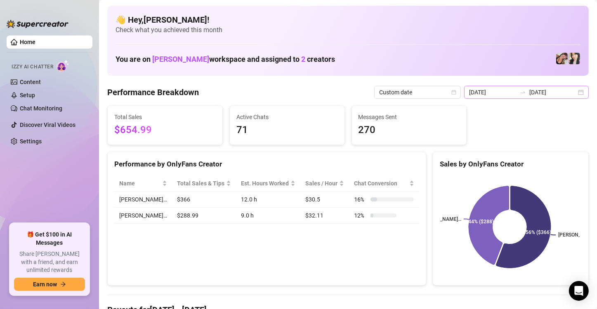 The height and width of the screenshot is (309, 597). Describe the element at coordinates (63, 285) in the screenshot. I see `span: arrow-right` at that location.